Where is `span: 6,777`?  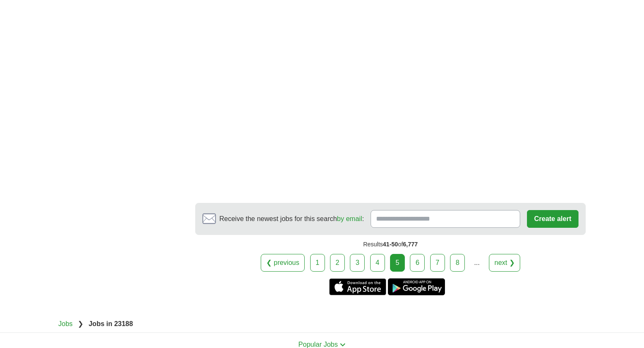 span: 6,777 is located at coordinates (410, 244).